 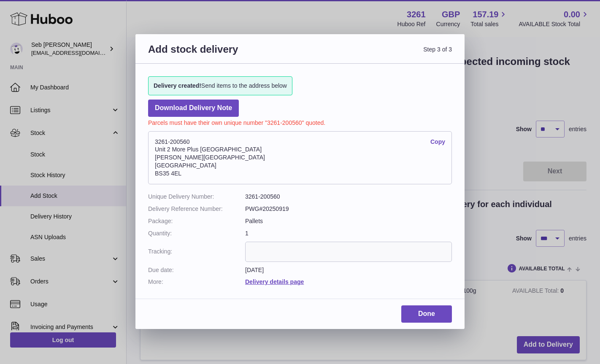 What do you see at coordinates (177, 86) in the screenshot?
I see `strong: Delivery created!` at bounding box center [177, 86].